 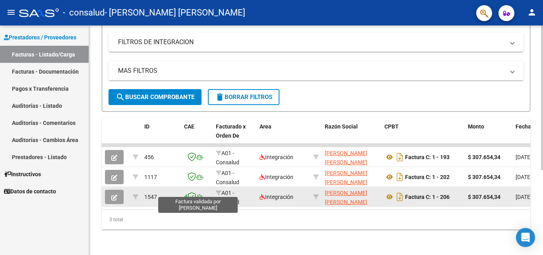 What do you see at coordinates (423, 135) in the screenshot?
I see `datatable-header-cell: CPBT` at bounding box center [423, 135].